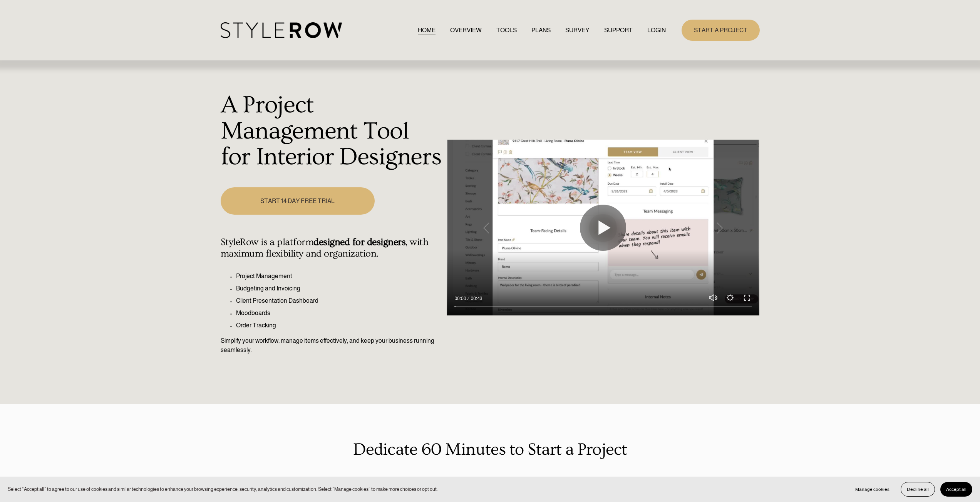  What do you see at coordinates (331, 248) in the screenshot?
I see `h4: StyleRow is a platform , with maximum flexibility and organization.` at bounding box center [331, 248].